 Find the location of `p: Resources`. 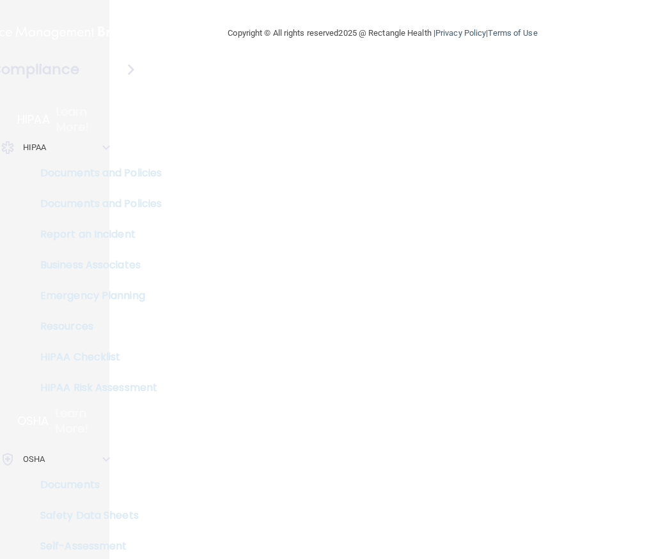

p: Resources is located at coordinates (95, 327).